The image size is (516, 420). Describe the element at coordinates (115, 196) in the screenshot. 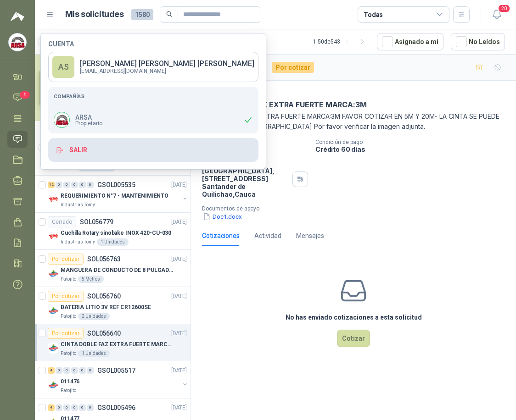

I see `p: REQUERIMIENTO N°7 - MANTENIMIENTO` at that location.